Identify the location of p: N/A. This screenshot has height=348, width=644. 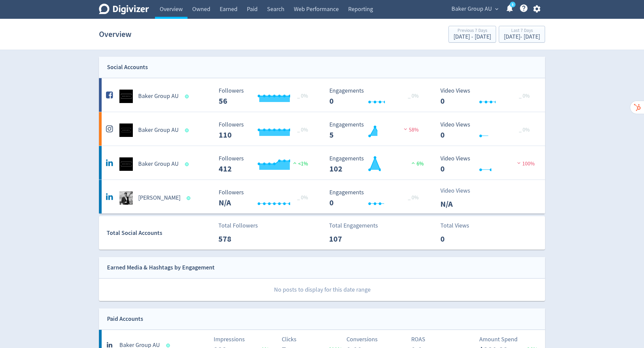
(460, 204).